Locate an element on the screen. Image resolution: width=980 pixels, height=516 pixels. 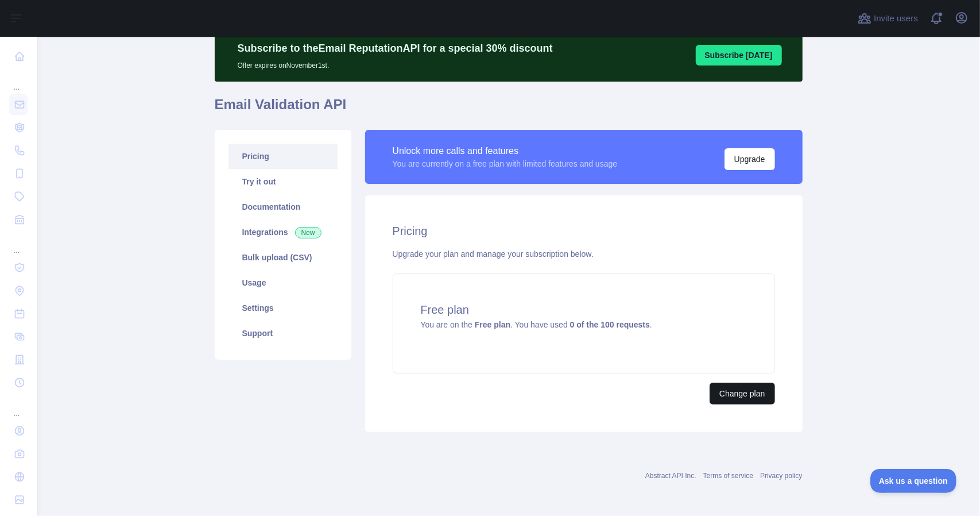
div: You are currently on a free plan with limited features and usage is located at coordinates (505, 163).